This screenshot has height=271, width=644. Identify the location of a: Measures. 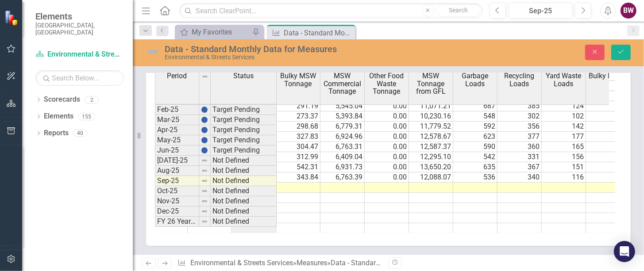
(312, 262).